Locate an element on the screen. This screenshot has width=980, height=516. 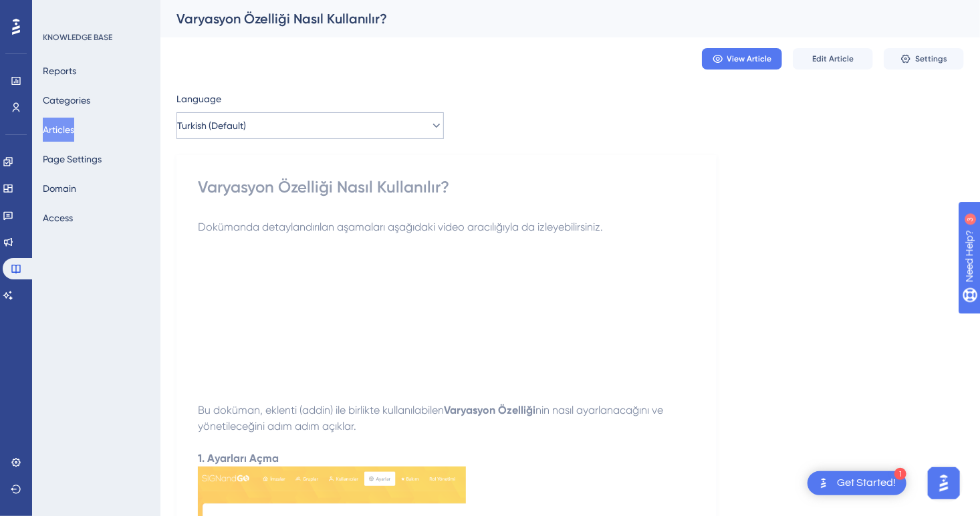
span: Dokümanda detaylandırılan aşamaları aşağıdaki video aracılığıyla da izleyebilirsiniz. is located at coordinates (401, 226).